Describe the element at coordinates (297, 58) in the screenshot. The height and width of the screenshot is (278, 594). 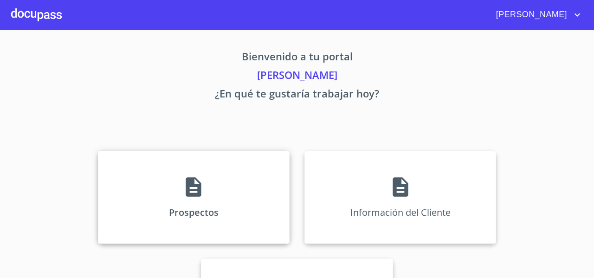
I see `p: Bienvenido a tu portal` at that location.